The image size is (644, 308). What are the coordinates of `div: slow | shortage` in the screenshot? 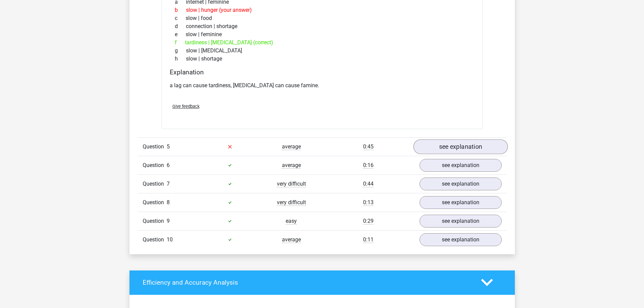 It's located at (322, 59).